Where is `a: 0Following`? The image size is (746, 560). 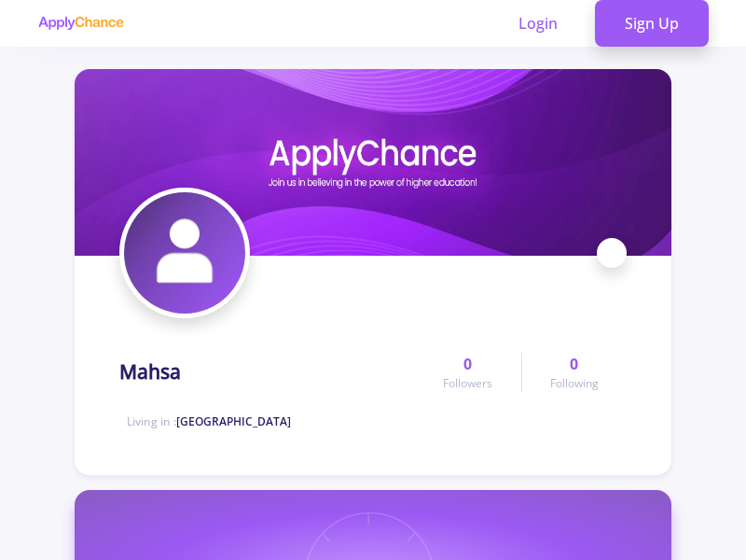
a: 0Following is located at coordinates (573, 372).